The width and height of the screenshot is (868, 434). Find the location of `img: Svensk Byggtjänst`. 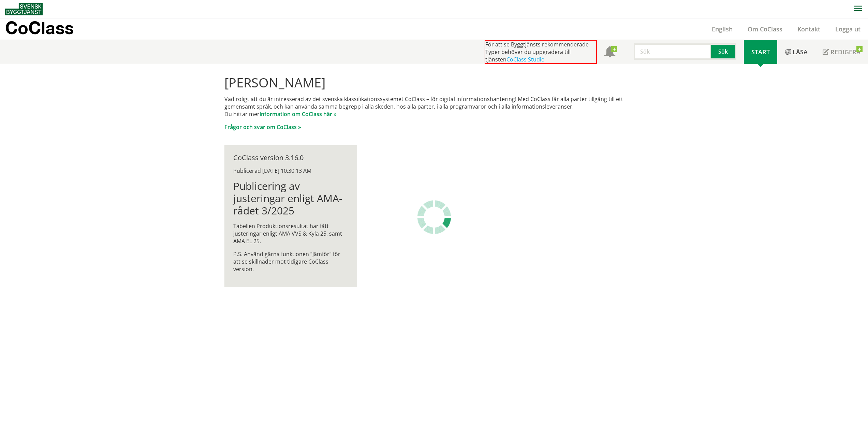

img: Svensk Byggtjänst is located at coordinates (24, 9).